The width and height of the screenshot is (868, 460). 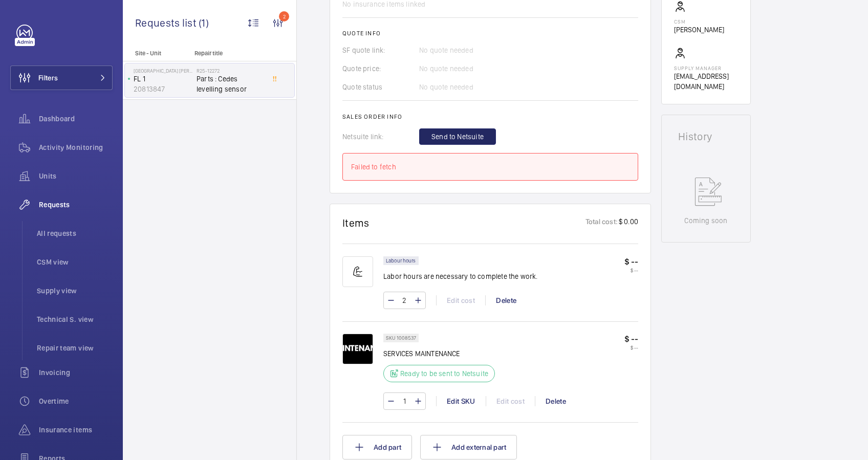 I want to click on button: Send to Netsuite, so click(x=457, y=137).